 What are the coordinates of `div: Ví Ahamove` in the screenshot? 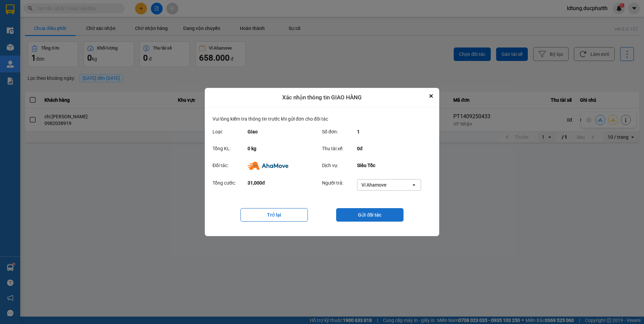 It's located at (374, 185).